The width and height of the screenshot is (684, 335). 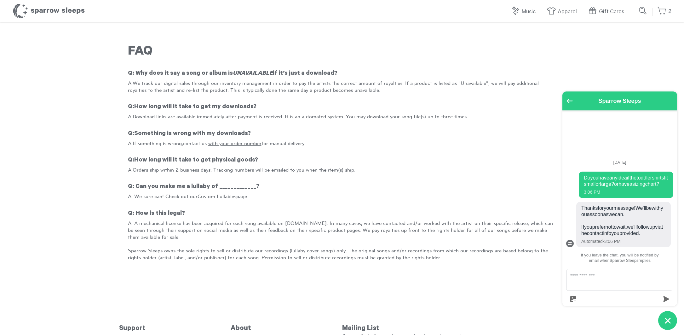 What do you see at coordinates (217, 196) in the screenshot?
I see `a: Custom Lullabies` at bounding box center [217, 196].